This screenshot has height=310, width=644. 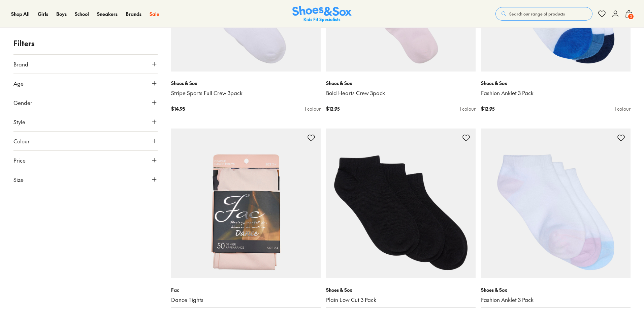 I want to click on a: Girls, so click(x=43, y=14).